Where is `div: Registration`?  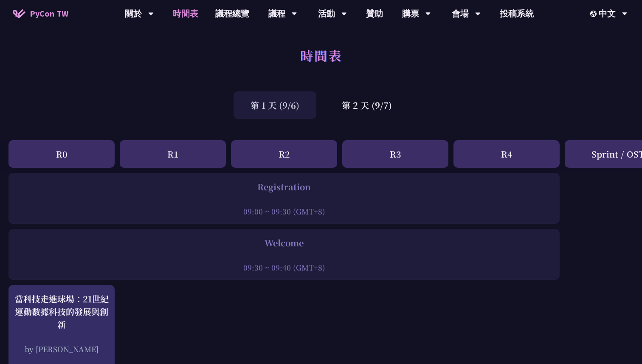 div: Registration is located at coordinates (284, 187).